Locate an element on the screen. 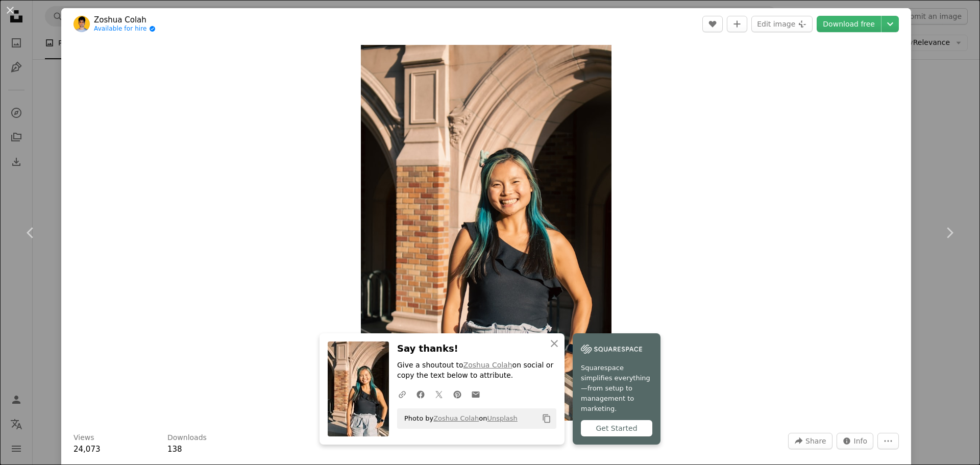 The height and width of the screenshot is (465, 980). img: Go to Zoshua Colah's profile is located at coordinates (82, 24).